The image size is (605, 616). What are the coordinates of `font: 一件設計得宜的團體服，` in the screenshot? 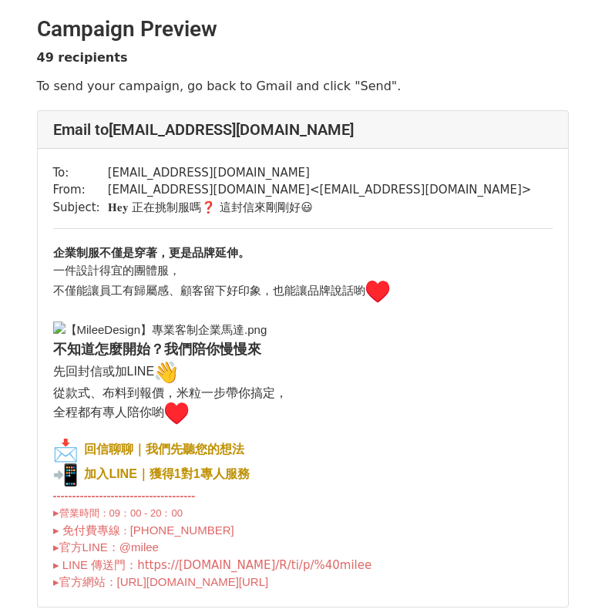 It's located at (116, 270).